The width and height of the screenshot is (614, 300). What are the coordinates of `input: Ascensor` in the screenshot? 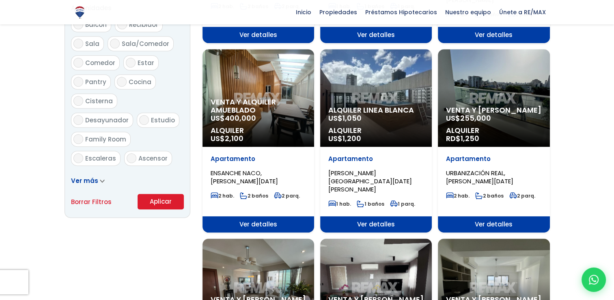 It's located at (132, 158).